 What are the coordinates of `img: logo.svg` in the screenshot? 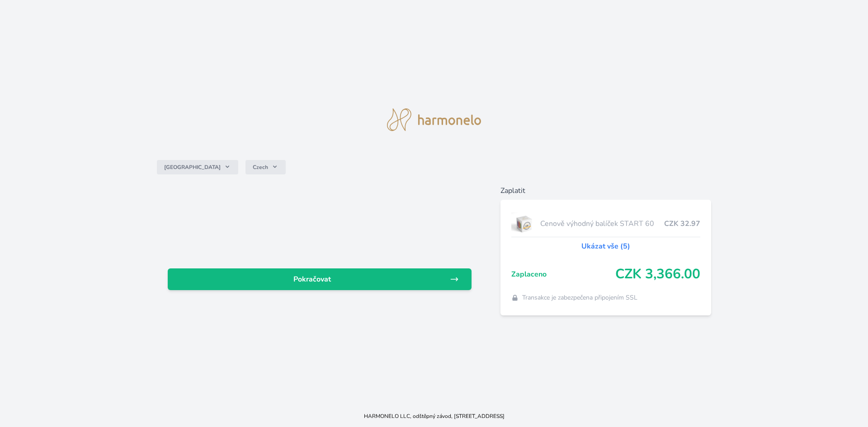 It's located at (434, 120).